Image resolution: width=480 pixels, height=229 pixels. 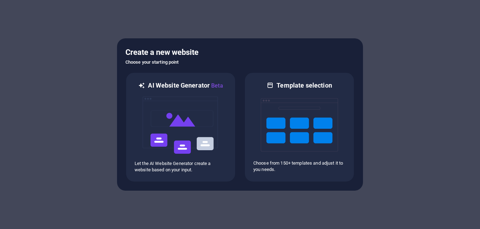 What do you see at coordinates (300, 127) in the screenshot?
I see `div: Template selectionChoose from 150+ templates and adjust it to you needs.` at bounding box center [300, 127].